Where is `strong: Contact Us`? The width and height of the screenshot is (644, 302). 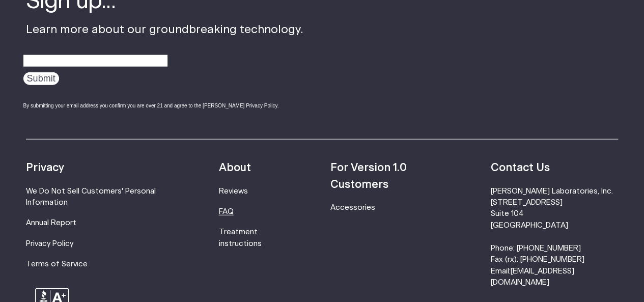 strong: Contact Us is located at coordinates (520, 168).